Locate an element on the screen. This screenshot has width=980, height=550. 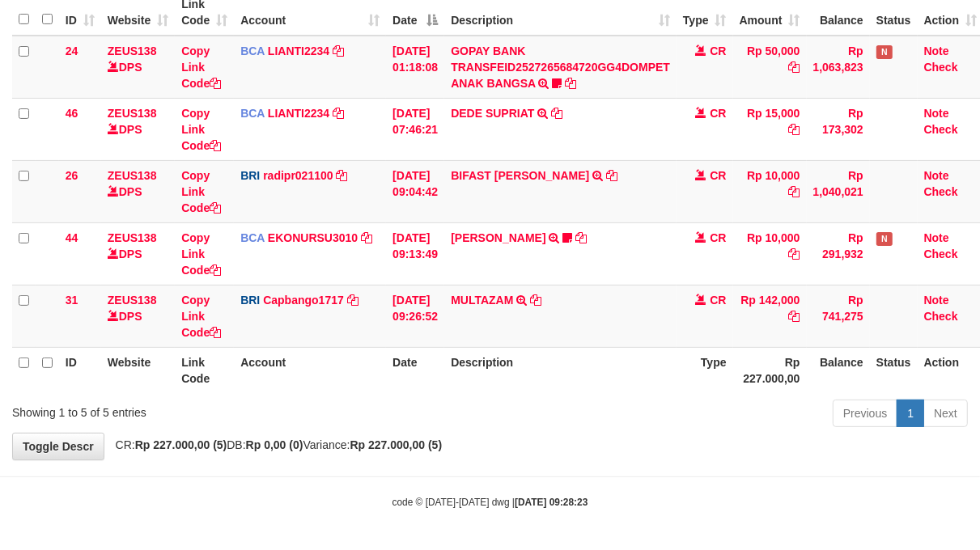
th: Rp 227.000,00 is located at coordinates (770, 369).